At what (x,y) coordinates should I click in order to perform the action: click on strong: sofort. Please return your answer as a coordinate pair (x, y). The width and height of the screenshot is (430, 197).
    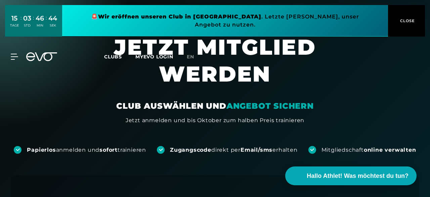
    Looking at the image, I should click on (108, 150).